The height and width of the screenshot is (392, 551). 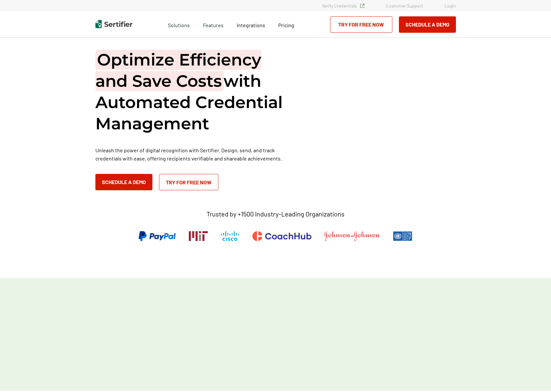 What do you see at coordinates (251, 25) in the screenshot?
I see `span: Integrations` at bounding box center [251, 25].